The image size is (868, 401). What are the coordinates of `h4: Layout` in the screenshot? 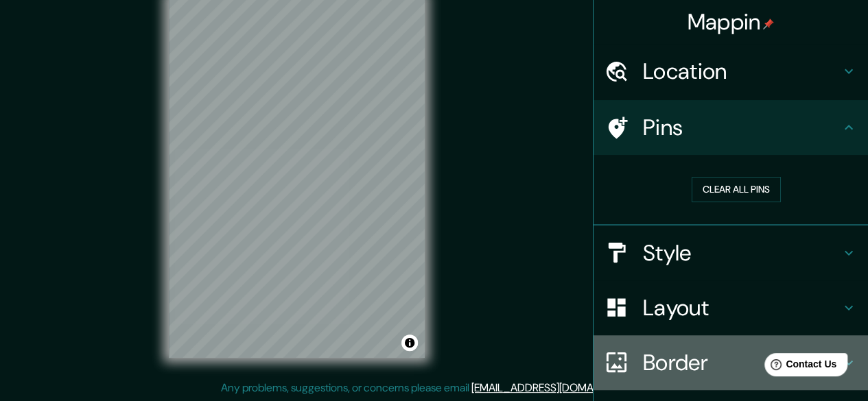 It's located at (741, 308).